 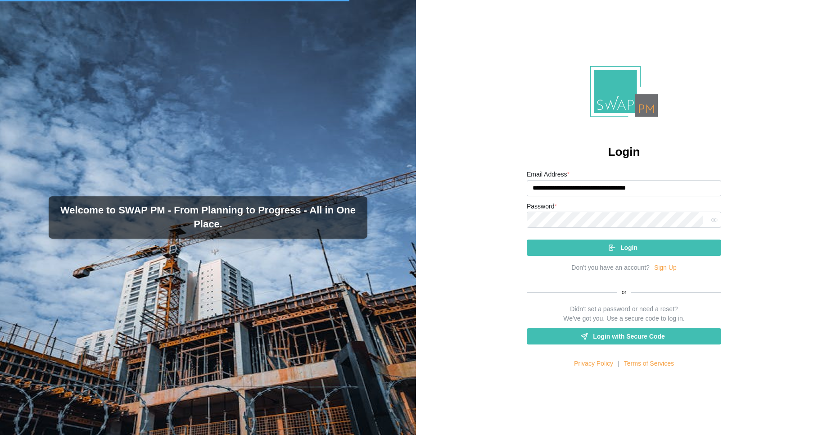 I want to click on div: or, so click(x=624, y=292).